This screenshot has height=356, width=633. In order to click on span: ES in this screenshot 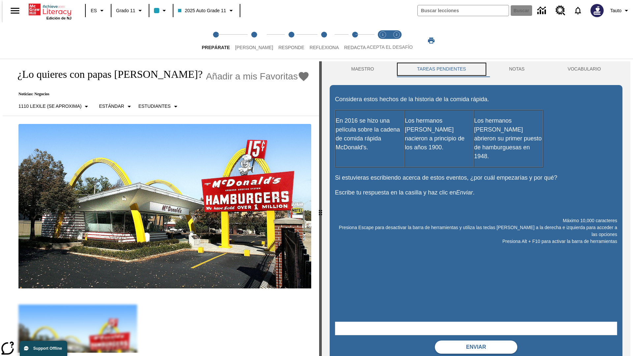, I will do `click(94, 11)`.